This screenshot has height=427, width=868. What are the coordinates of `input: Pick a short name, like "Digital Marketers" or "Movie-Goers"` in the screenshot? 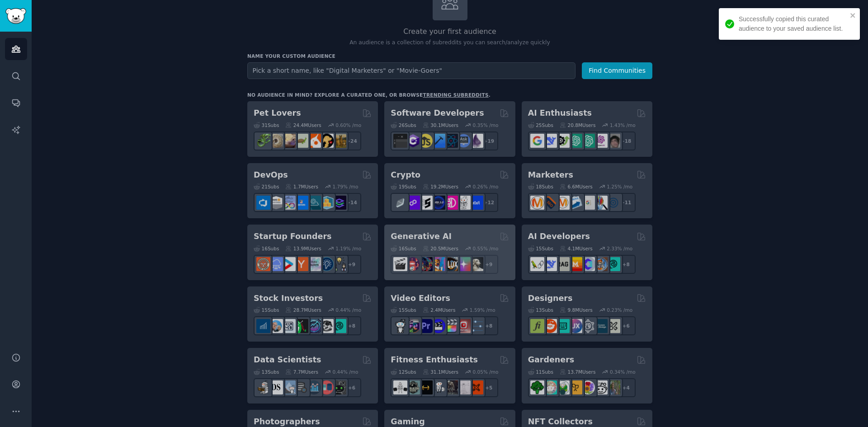 It's located at (412, 70).